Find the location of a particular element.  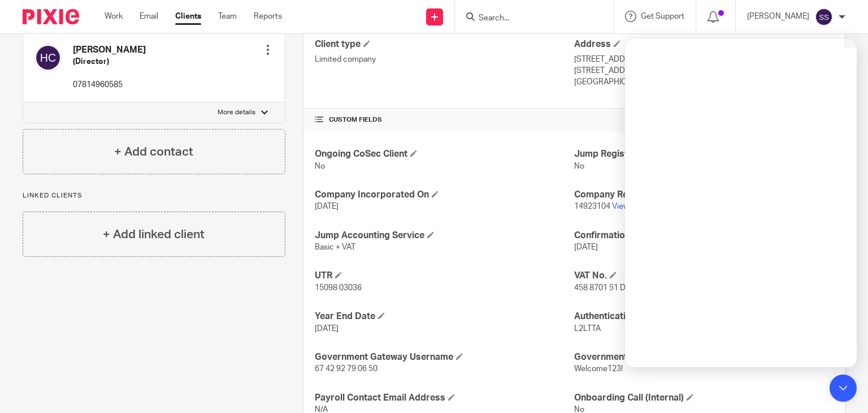

p: Limited company is located at coordinates (444, 59).